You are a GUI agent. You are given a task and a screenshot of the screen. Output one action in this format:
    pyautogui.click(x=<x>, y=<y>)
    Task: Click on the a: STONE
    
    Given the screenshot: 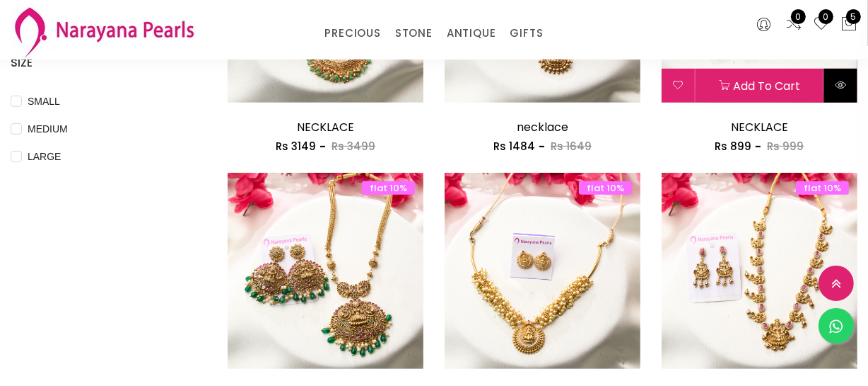 What is the action you would take?
    pyautogui.click(x=414, y=33)
    